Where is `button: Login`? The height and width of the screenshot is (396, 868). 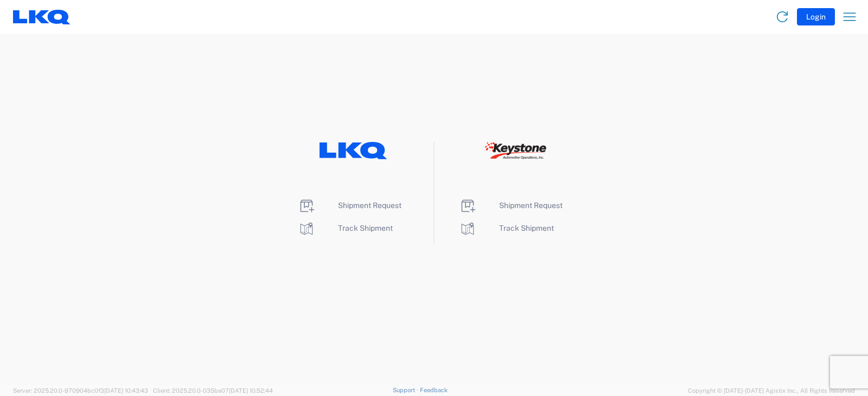 button: Login is located at coordinates (816, 17).